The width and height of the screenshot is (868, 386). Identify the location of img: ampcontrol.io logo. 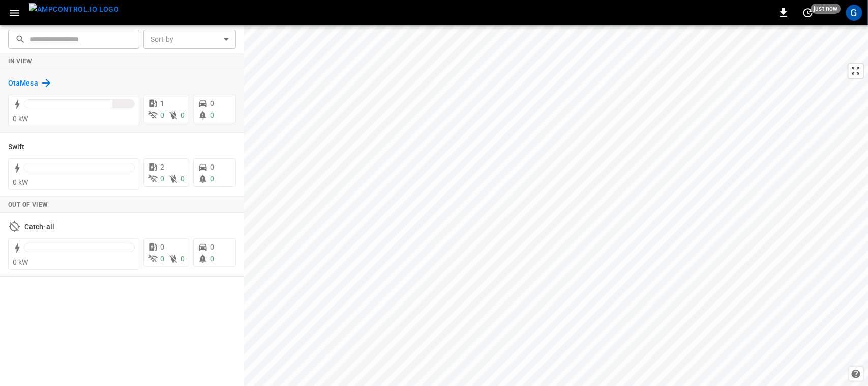
(74, 9).